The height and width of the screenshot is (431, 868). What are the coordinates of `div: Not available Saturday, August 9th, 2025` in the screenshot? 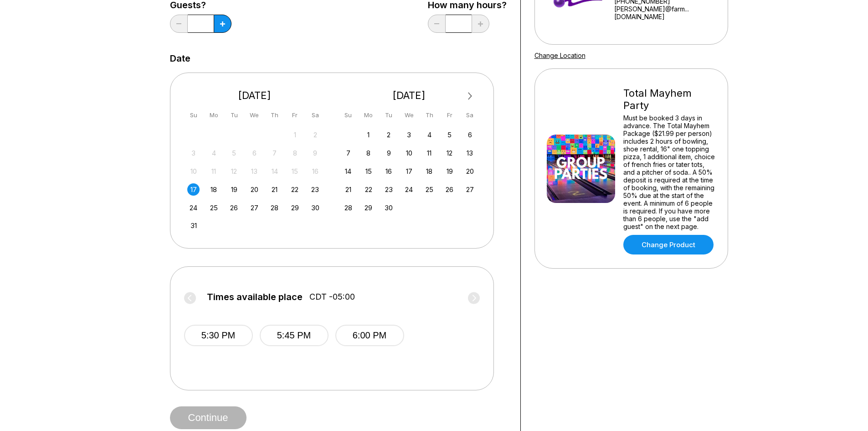 It's located at (315, 152).